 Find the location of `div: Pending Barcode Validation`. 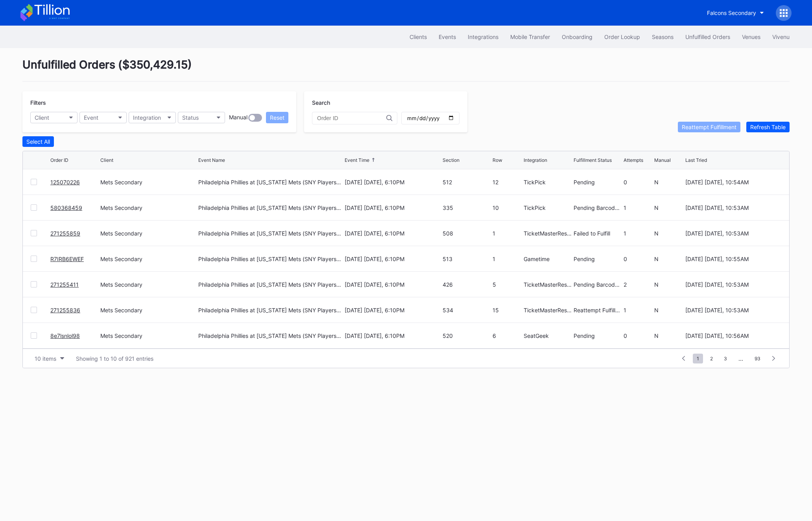

div: Pending Barcode Validation is located at coordinates (598, 208).